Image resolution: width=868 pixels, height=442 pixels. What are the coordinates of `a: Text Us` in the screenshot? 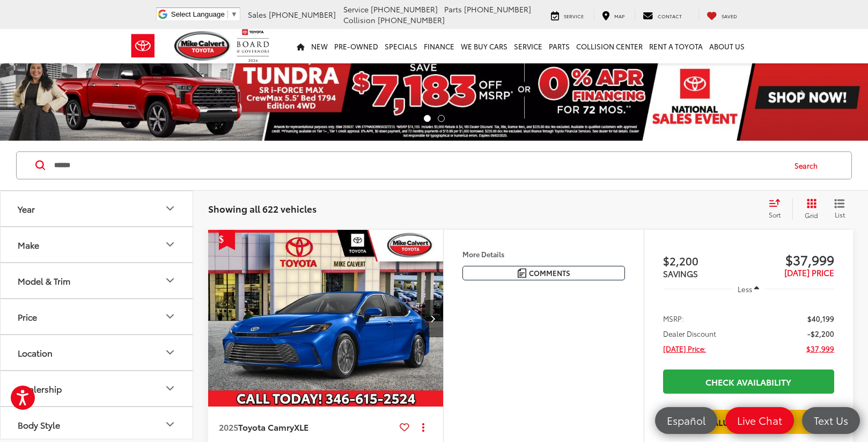 It's located at (831, 420).